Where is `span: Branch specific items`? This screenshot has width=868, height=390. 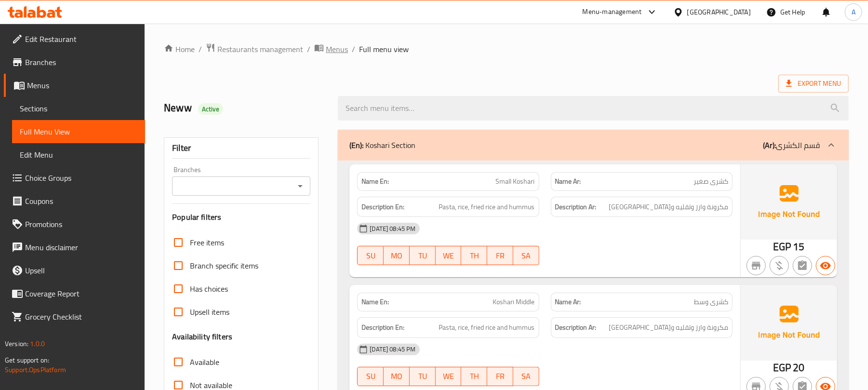
span: Branch specific items is located at coordinates (224, 266).